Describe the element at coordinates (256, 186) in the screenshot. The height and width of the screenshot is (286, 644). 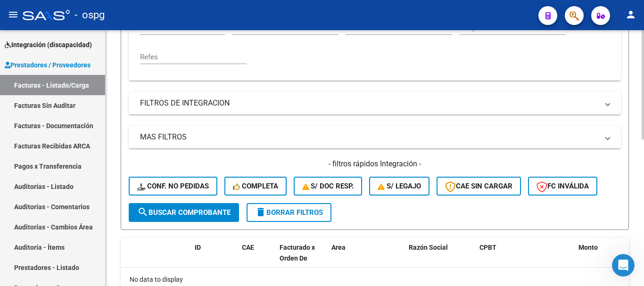
I see `button: Completa` at that location.